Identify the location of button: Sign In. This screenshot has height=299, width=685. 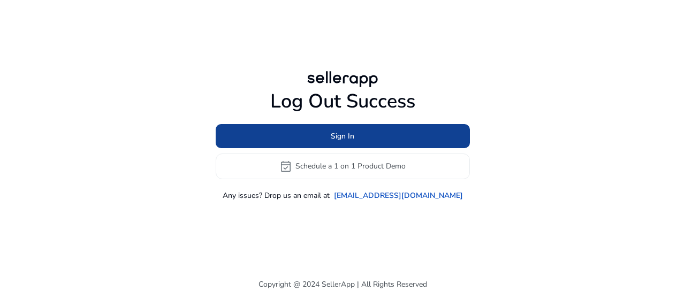
(343, 136).